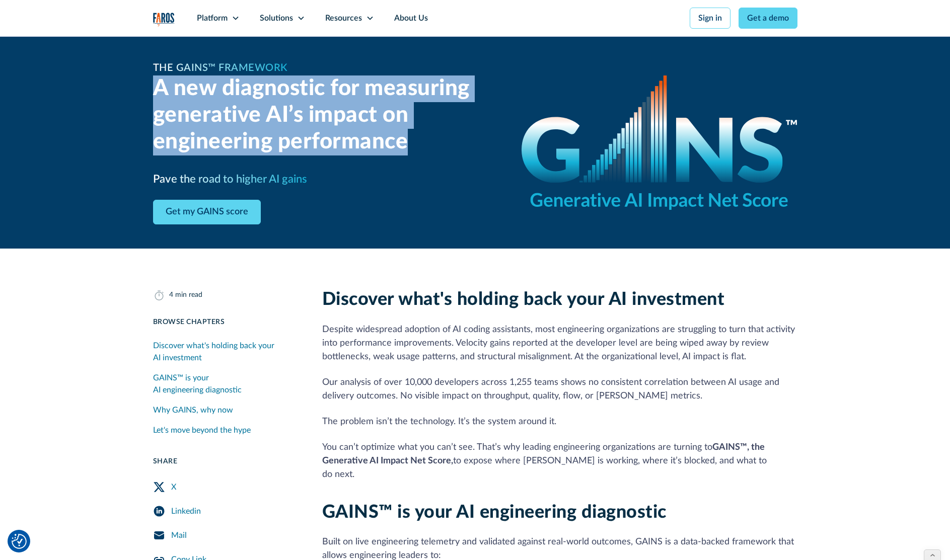  What do you see at coordinates (659, 143) in the screenshot?
I see `img: GAINS - the Generative AI Impact Net Score logo` at bounding box center [659, 143].